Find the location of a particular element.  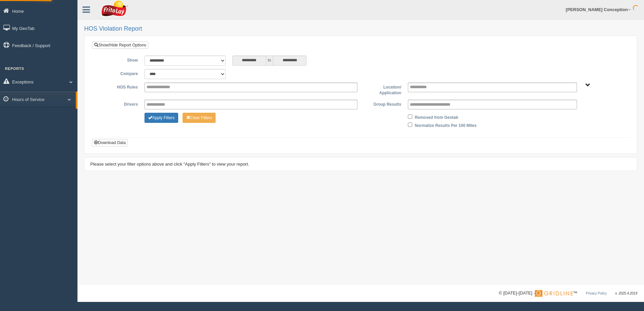

img: Gridline is located at coordinates (553, 294).